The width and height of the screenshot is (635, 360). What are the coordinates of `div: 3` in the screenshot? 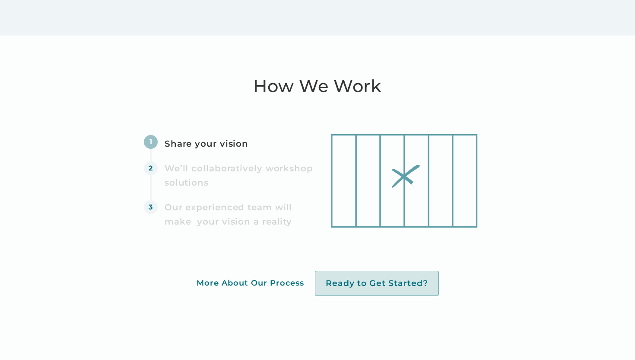 It's located at (150, 207).